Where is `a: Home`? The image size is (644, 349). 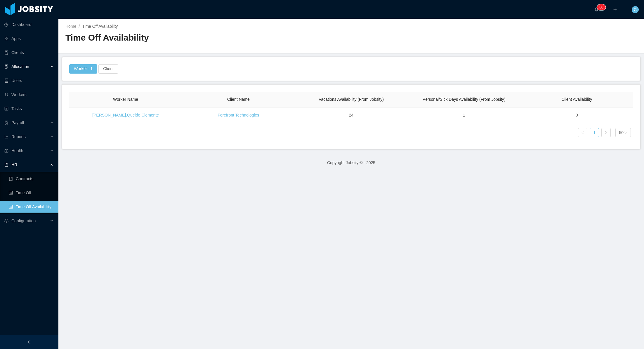 a: Home is located at coordinates (71, 26).